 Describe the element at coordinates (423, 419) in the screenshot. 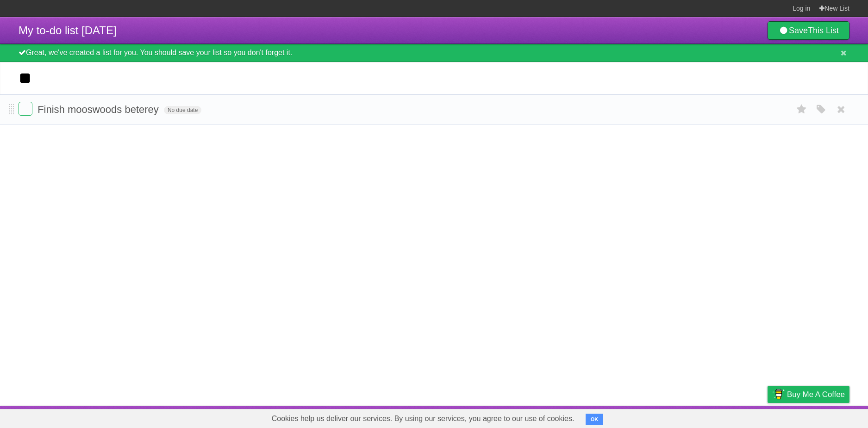

I see `span: Cookies help us deliver our services. By using our services, you agree to our use of cookies.` at that location.